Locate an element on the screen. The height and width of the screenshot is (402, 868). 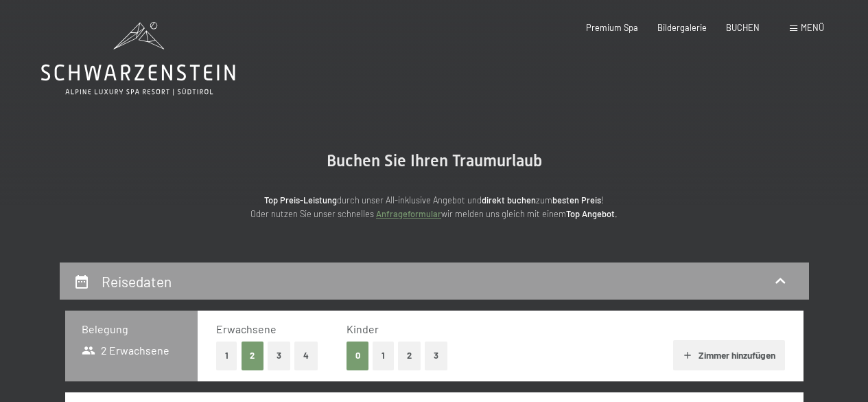
span: Premium Spa is located at coordinates (612, 27).